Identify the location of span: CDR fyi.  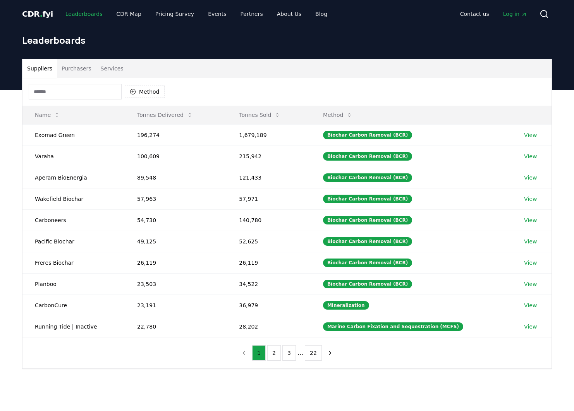
(38, 14).